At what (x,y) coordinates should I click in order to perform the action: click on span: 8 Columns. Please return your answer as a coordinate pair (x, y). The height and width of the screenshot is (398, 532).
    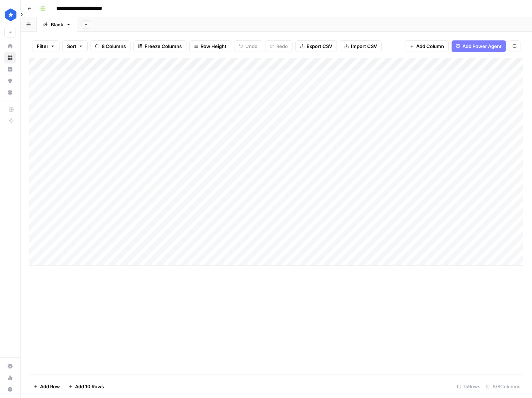
    Looking at the image, I should click on (114, 46).